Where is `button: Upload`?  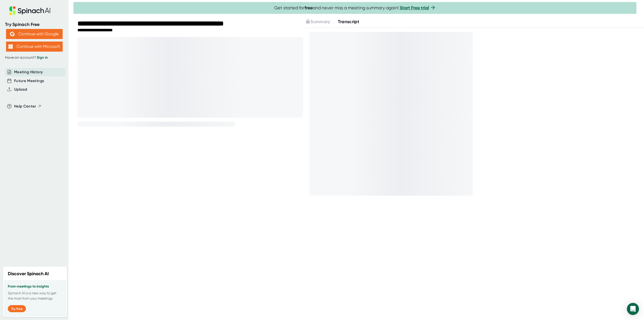
button: Upload is located at coordinates (20, 89).